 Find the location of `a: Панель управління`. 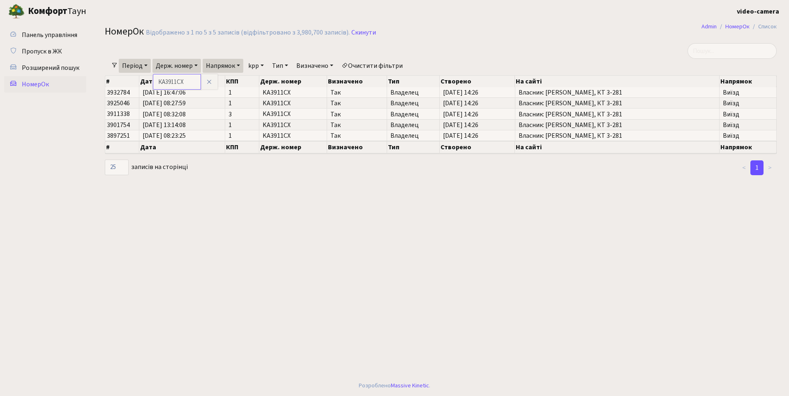

a: Панель управління is located at coordinates (45, 35).